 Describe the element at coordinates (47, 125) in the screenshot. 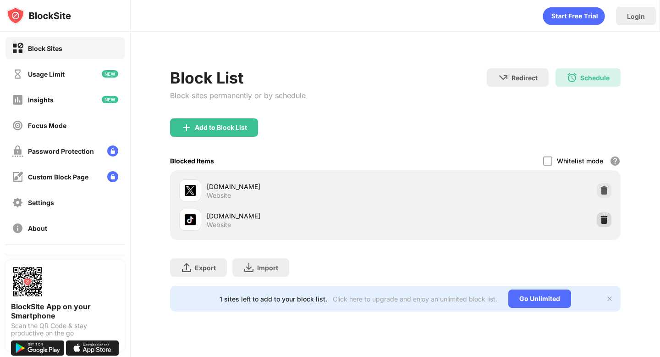

I see `div: Focus Mode` at that location.